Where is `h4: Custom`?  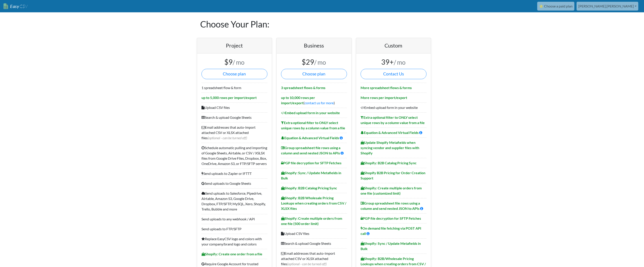 h4: Custom is located at coordinates (393, 45).